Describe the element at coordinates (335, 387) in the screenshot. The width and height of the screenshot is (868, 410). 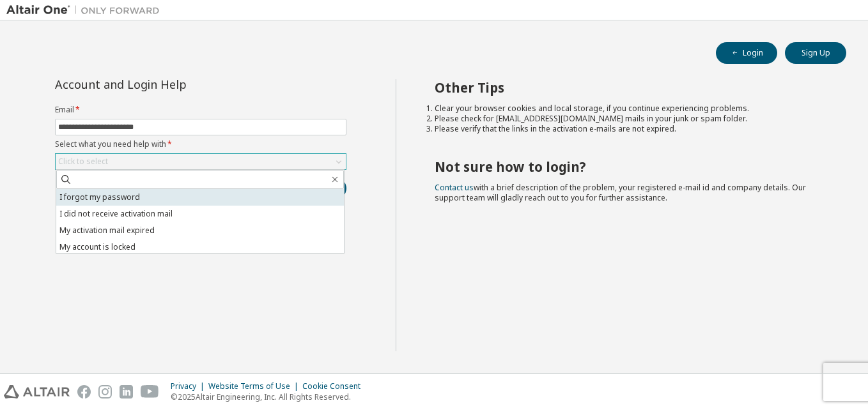
I see `div: Cookie Consent` at that location.